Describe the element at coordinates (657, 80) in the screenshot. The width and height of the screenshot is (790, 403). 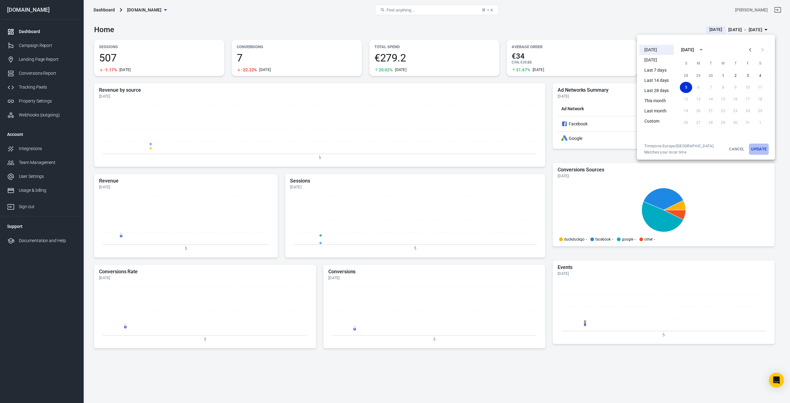
I see `li: Last 14 days` at that location.